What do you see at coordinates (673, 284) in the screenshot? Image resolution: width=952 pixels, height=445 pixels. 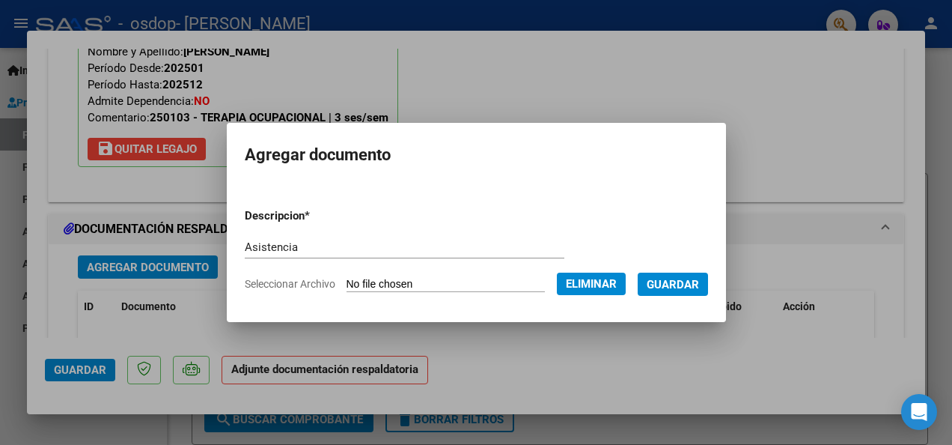 I see `span: Guardar` at bounding box center [673, 284].